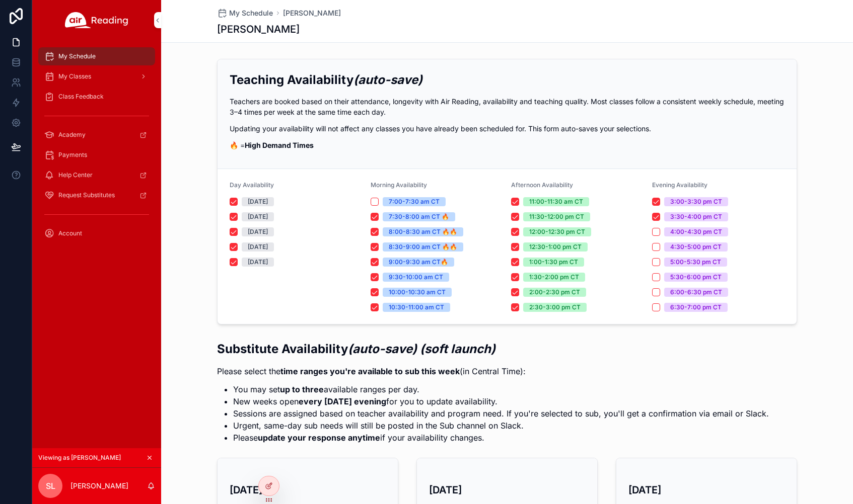 The image size is (853, 504). Describe the element at coordinates (96, 20) in the screenshot. I see `img: App logo` at that location.